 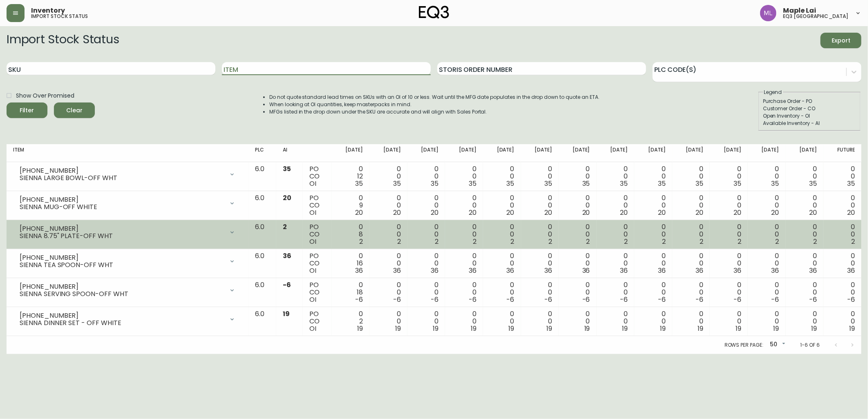 What do you see at coordinates (122, 178) in the screenshot?
I see `div: SIENNA LARGE BOWL-OFF WHT` at bounding box center [122, 178].